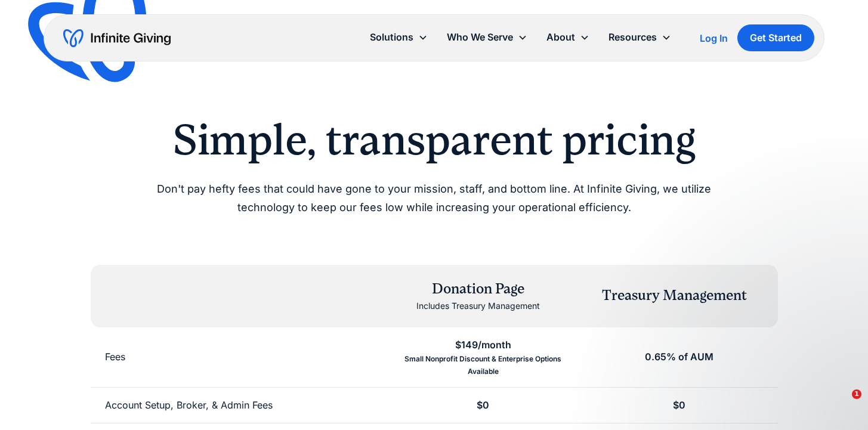 The image size is (868, 430). I want to click on a: Log In, so click(713, 38).